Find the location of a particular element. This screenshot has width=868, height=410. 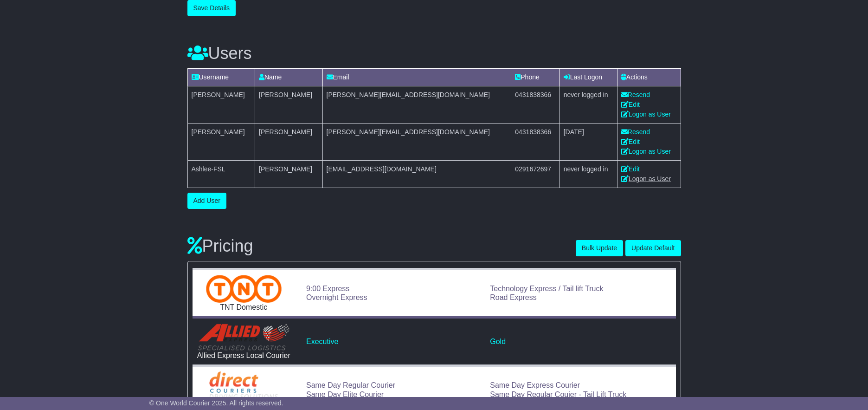

button: Update Default is located at coordinates (653, 248).